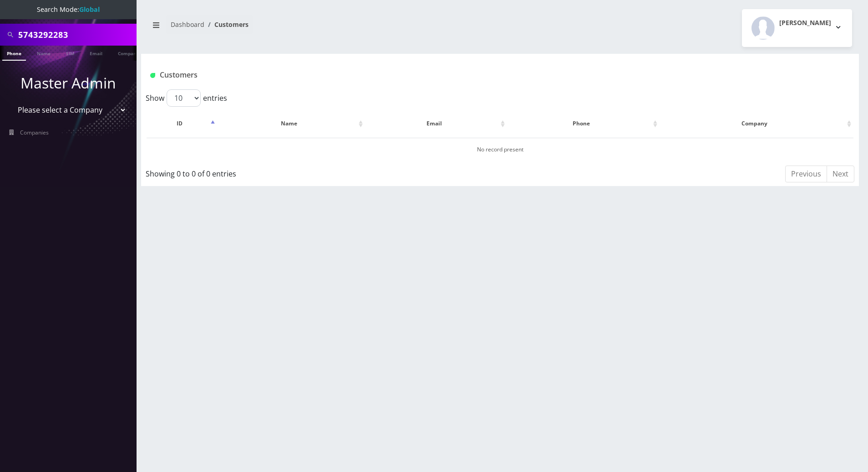  I want to click on h1: Customers, so click(441, 75).